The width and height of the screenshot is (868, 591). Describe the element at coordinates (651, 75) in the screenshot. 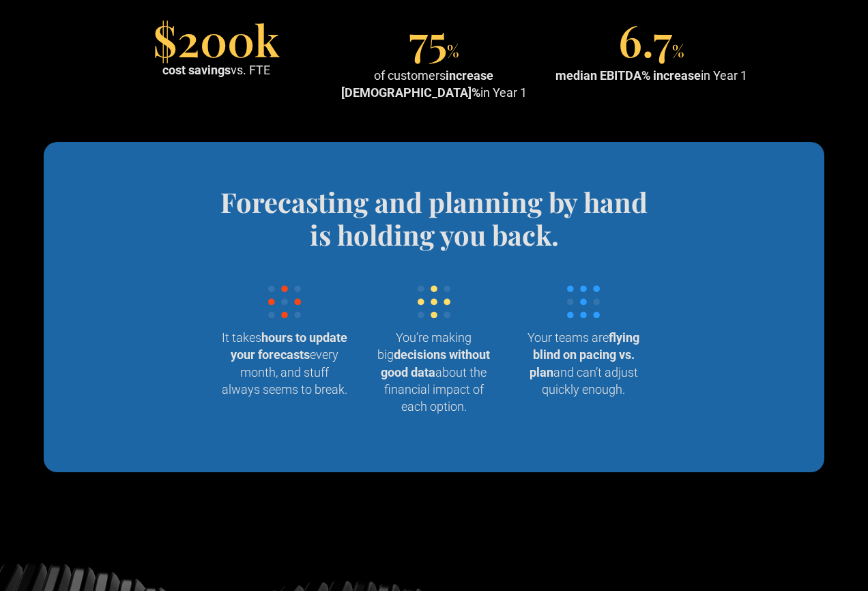

I see `div: in Year 1` at that location.